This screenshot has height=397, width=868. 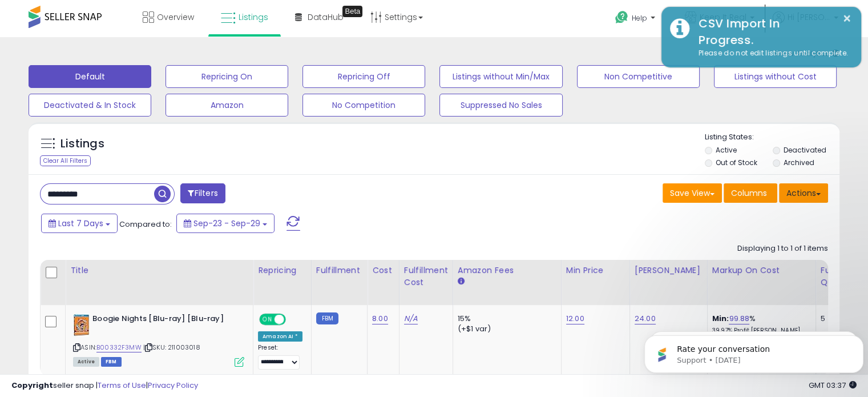 What do you see at coordinates (425, 277) in the screenshot?
I see `div: Fulfillment Cost` at bounding box center [425, 277].